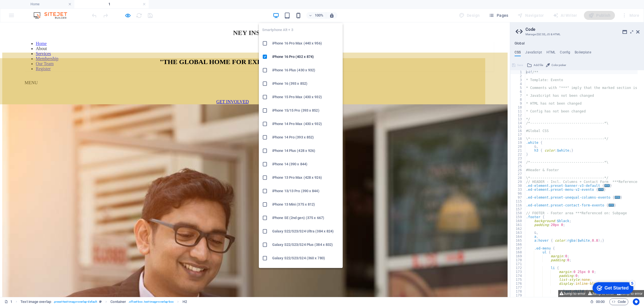 The image size is (644, 306). Describe the element at coordinates (518, 76) in the screenshot. I see `div: 2` at that location.